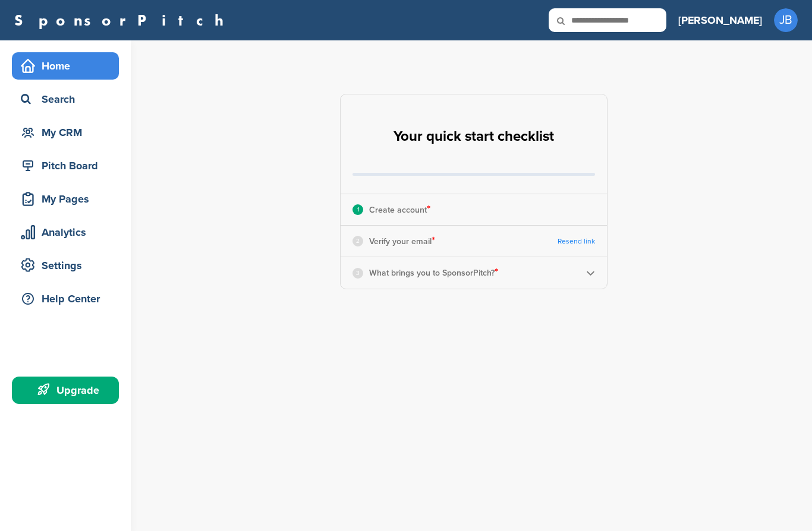  What do you see at coordinates (68, 390) in the screenshot?
I see `div: Upgrade` at bounding box center [68, 390].